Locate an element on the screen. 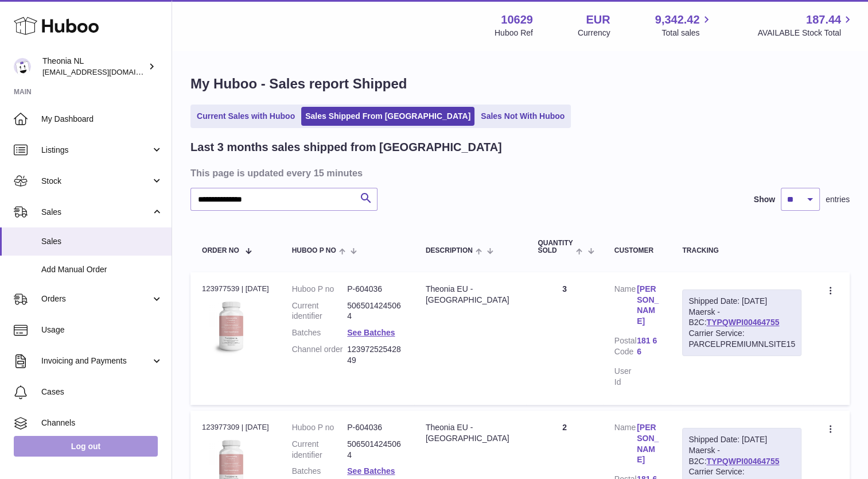 This screenshot has width=868, height=479. span: Order No is located at coordinates (220, 250).